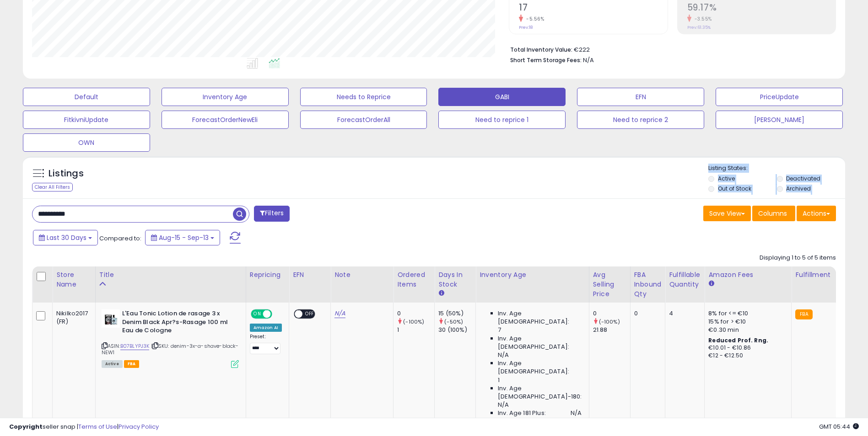 The width and height of the screenshot is (868, 436). What do you see at coordinates (746, 356) in the screenshot?
I see `div: €12 - €12.50` at bounding box center [746, 356].